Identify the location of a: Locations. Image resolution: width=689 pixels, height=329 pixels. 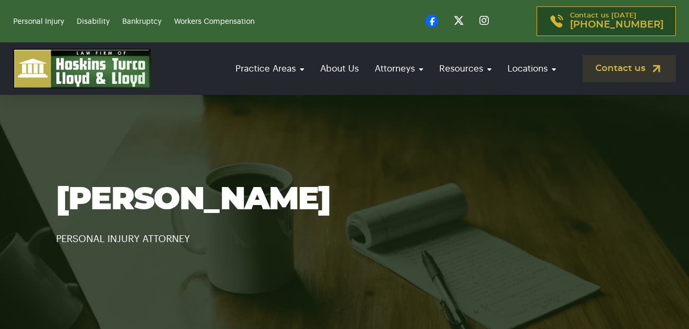
(532, 68).